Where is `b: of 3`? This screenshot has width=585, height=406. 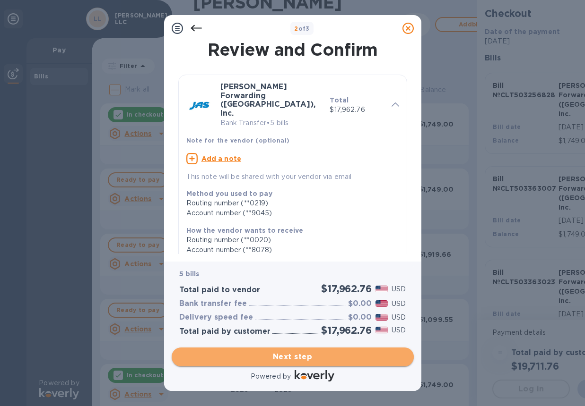
b: of 3 is located at coordinates (302, 28).